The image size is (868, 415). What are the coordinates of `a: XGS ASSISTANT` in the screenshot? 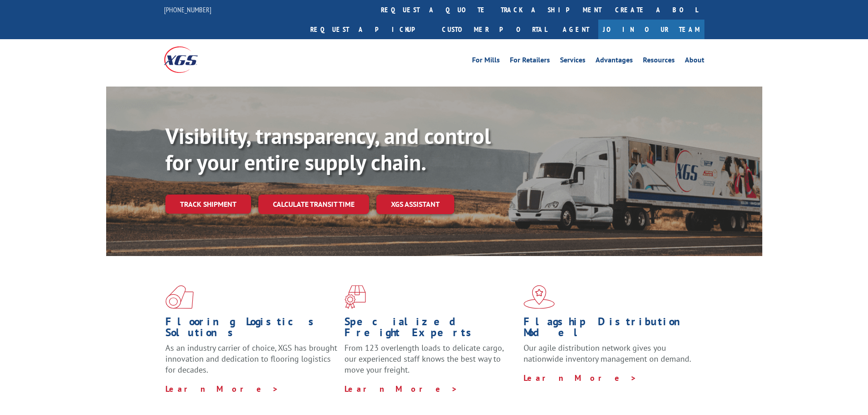 It's located at (415, 205).